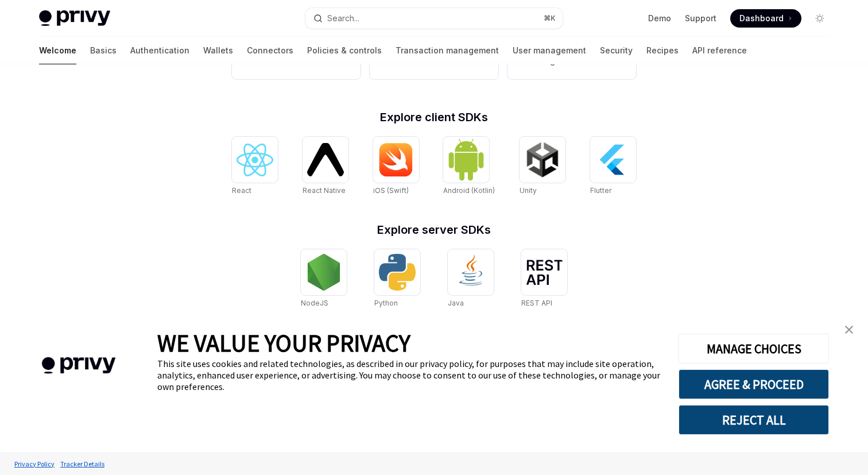 The width and height of the screenshot is (868, 475). I want to click on button: Toggle dark mode, so click(820, 18).